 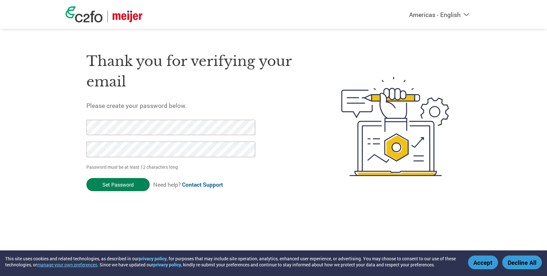 What do you see at coordinates (118, 184) in the screenshot?
I see `input: Set Password` at bounding box center [118, 184].